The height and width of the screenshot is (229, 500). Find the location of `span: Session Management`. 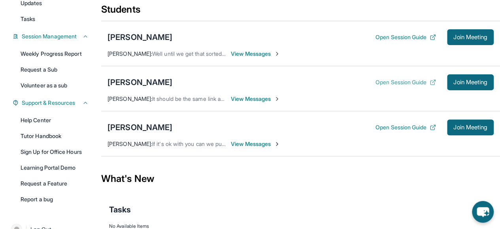

span: Session Management is located at coordinates (49, 36).